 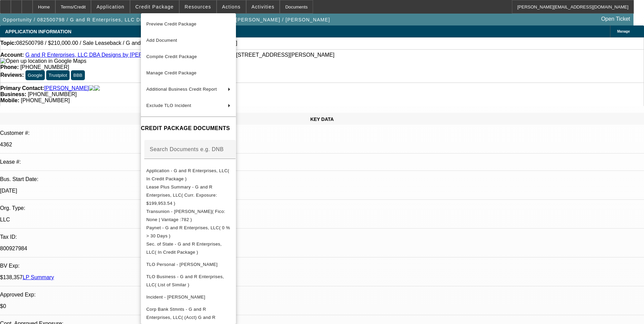 What do you see at coordinates (188, 216) in the screenshot?
I see `button: Transunion - Gottsegen, Steven( Fico: None | Vantage :782 )` at bounding box center [188, 216].